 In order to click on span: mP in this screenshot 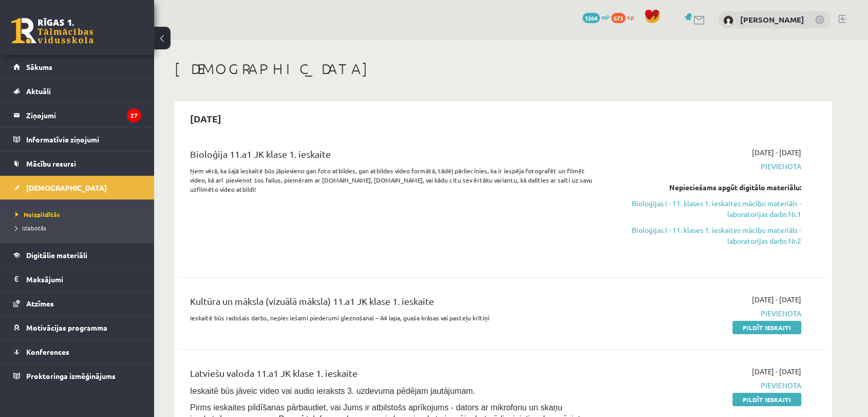, I will do `click(605, 17)`.